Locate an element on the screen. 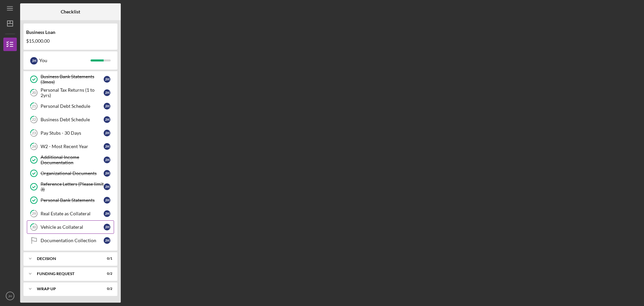 The width and height of the screenshot is (644, 306). tspan: 29 is located at coordinates (34, 213).